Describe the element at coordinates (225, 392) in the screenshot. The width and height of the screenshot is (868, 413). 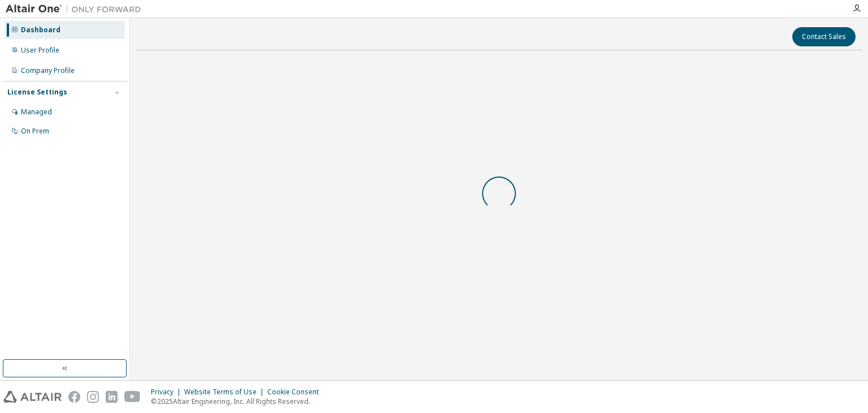
I see `div: Website Terms of Use` at that location.